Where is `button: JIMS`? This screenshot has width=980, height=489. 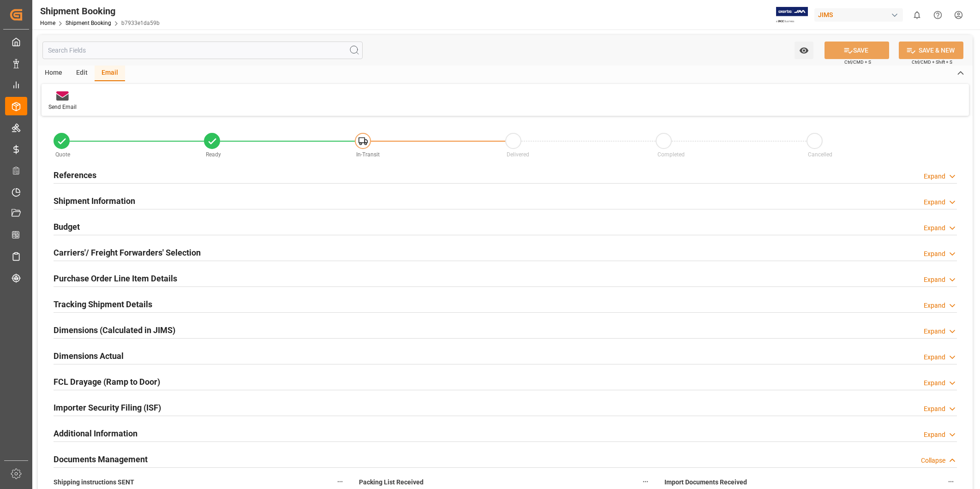 button: JIMS is located at coordinates (861, 14).